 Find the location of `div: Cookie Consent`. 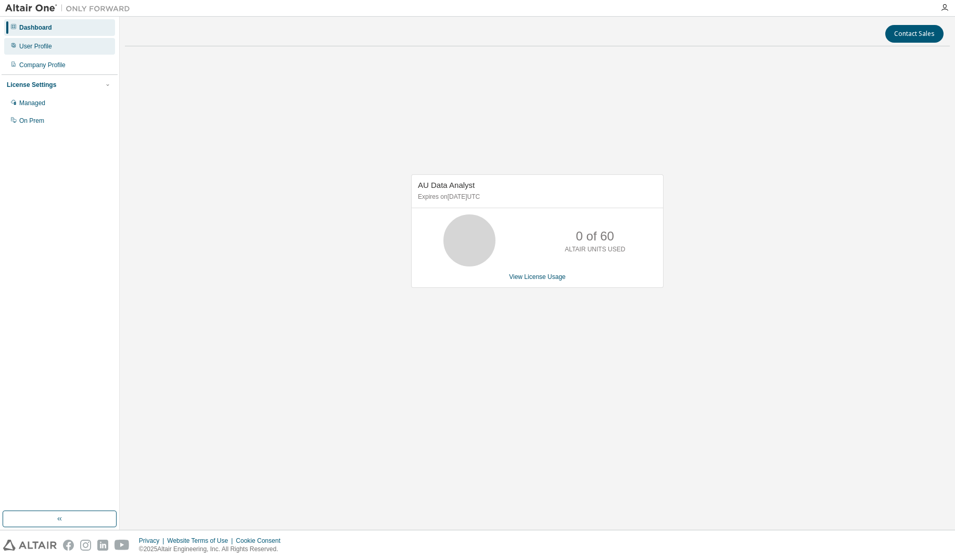

div: Cookie Consent is located at coordinates (261, 541).